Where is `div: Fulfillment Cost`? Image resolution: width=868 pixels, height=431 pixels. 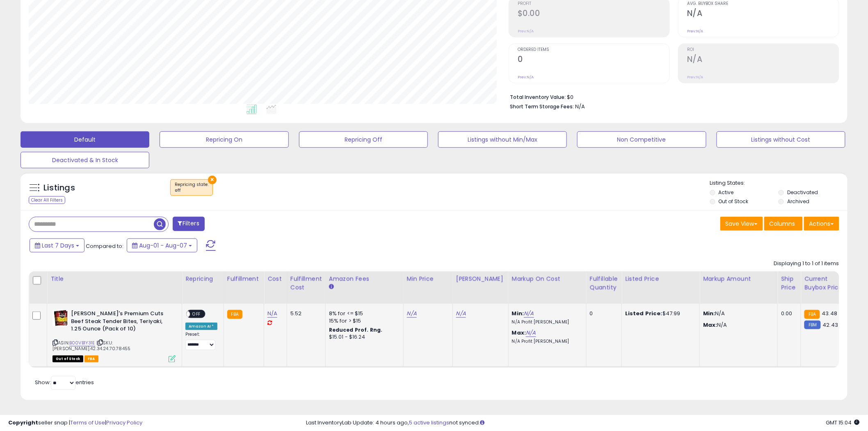 div: Fulfillment Cost is located at coordinates (306, 283).